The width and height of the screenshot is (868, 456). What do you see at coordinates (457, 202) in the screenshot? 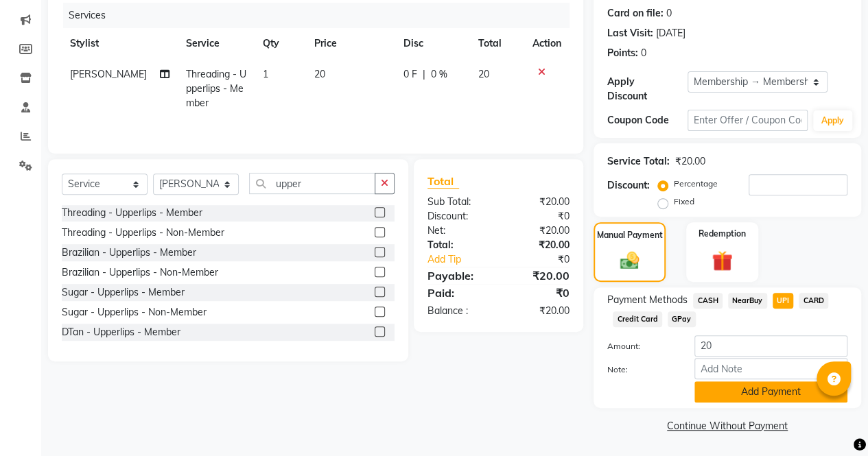
I see `div: Sub Total:` at bounding box center [457, 202].